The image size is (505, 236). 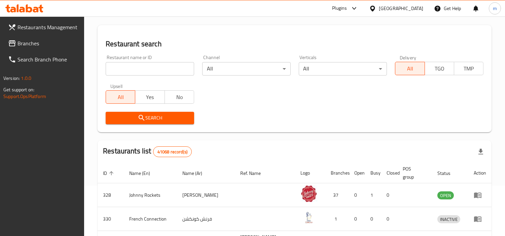 What do you see at coordinates (339, 8) in the screenshot?
I see `div: Plugins` at bounding box center [339, 8].